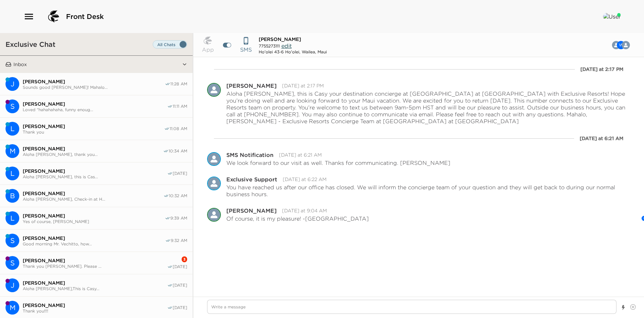  What do you see at coordinates (180, 106) in the screenshot?
I see `span: 11:11 AM` at bounding box center [180, 106].